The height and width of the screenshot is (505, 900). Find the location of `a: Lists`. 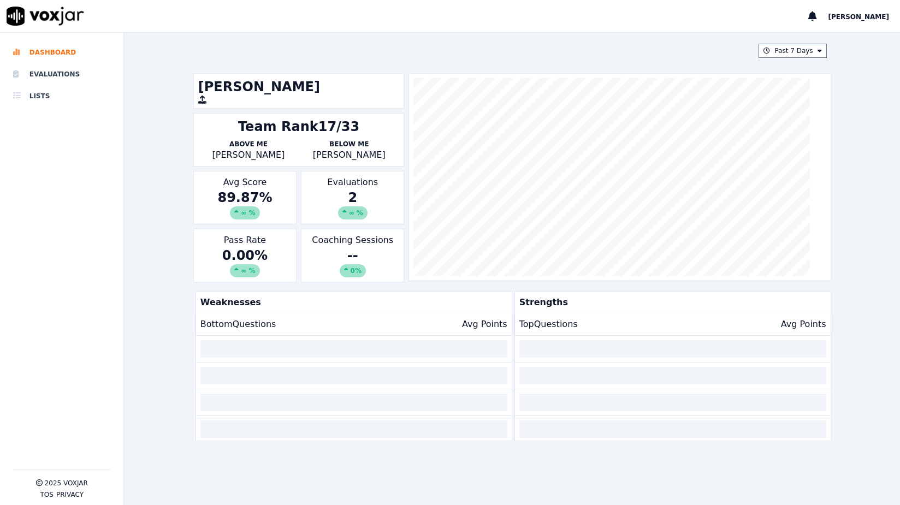

a: Lists is located at coordinates (62, 96).